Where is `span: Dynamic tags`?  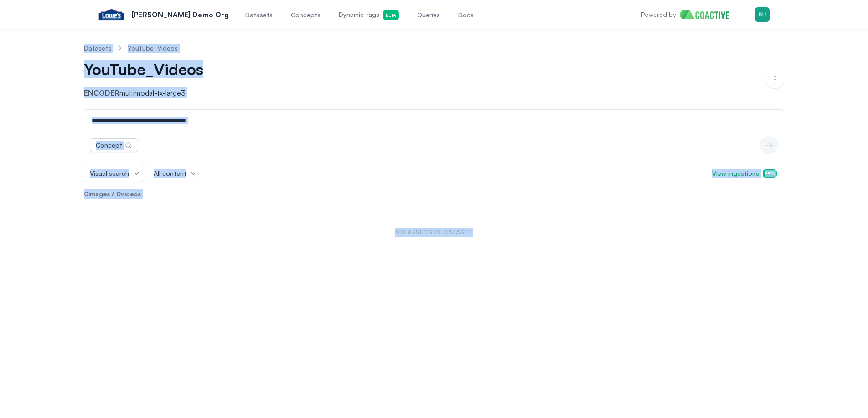
span: Dynamic tags is located at coordinates (368, 15).